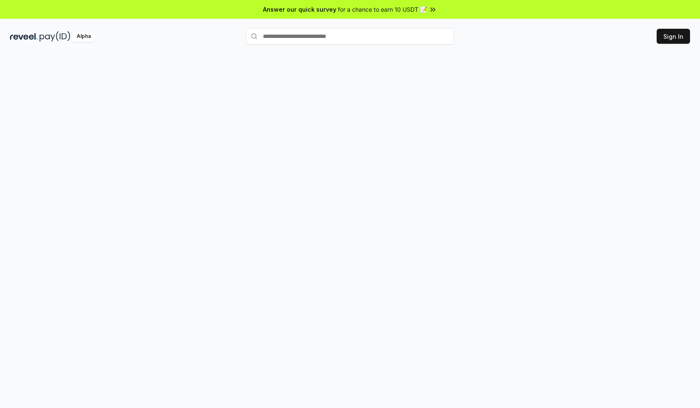 The width and height of the screenshot is (700, 408). What do you see at coordinates (84, 36) in the screenshot?
I see `div: Alpha` at bounding box center [84, 36].